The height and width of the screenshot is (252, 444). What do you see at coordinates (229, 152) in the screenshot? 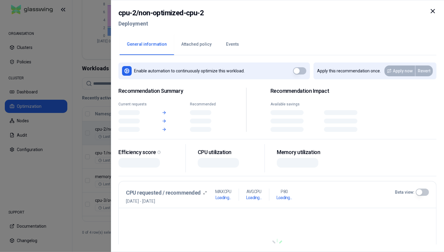
I see `div: CPU utilization` at bounding box center [229, 152].